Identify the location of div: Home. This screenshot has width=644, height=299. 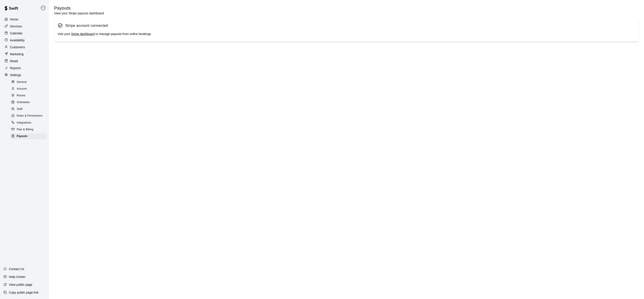
(24, 20).